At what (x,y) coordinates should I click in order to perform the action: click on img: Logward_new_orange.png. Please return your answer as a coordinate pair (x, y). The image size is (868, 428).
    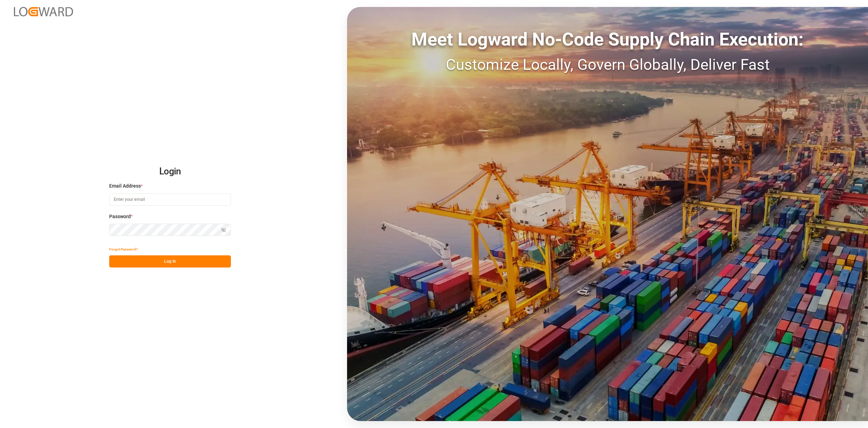
    Looking at the image, I should click on (44, 12).